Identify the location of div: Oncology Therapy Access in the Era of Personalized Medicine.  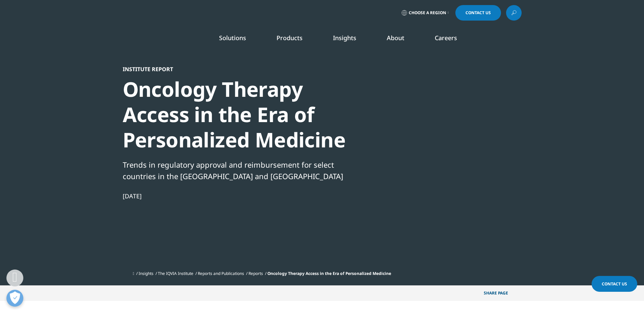
(238, 114).